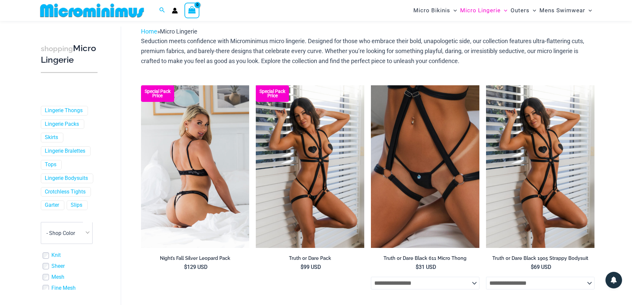  I want to click on a: Lingerie Bralettes, so click(65, 151).